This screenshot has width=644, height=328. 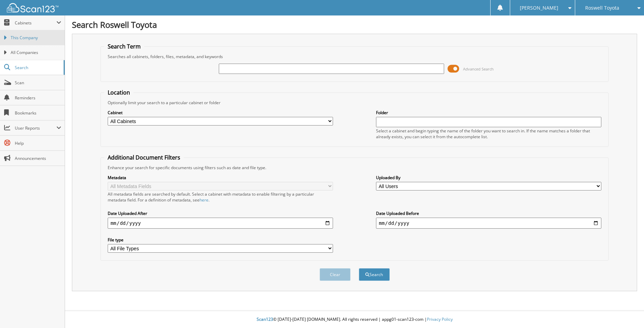 I want to click on span: Scan123, so click(x=265, y=320).